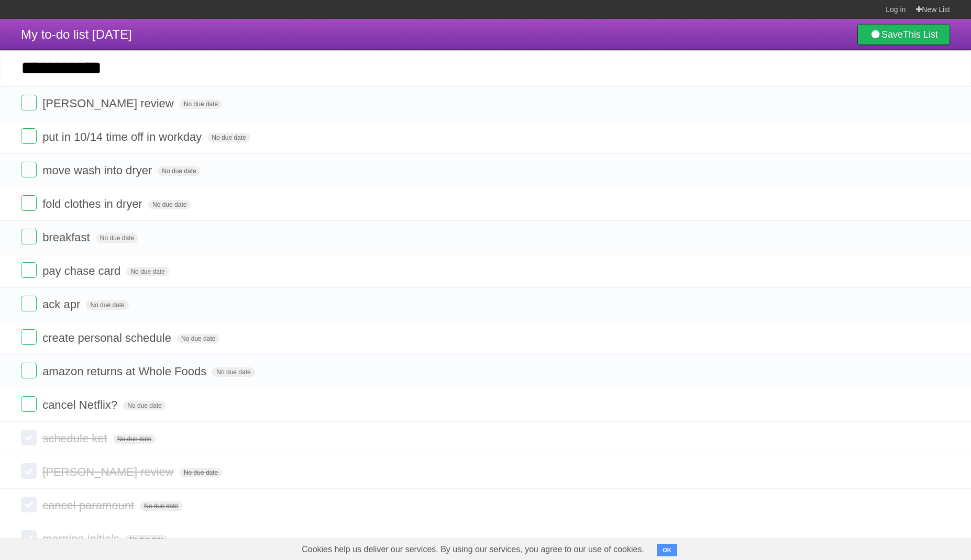 The image size is (971, 560). Describe the element at coordinates (76, 438) in the screenshot. I see `span: schedule ket` at that location.